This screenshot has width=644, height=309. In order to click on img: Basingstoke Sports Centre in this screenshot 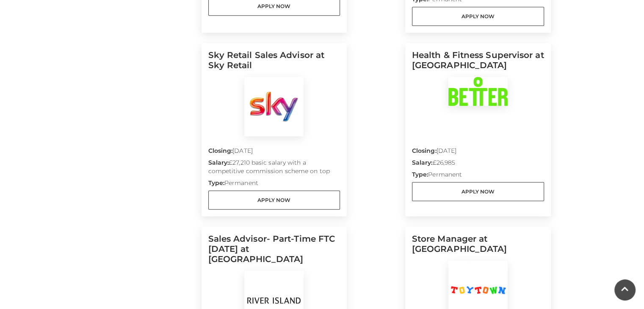, I will do `click(478, 91)`.